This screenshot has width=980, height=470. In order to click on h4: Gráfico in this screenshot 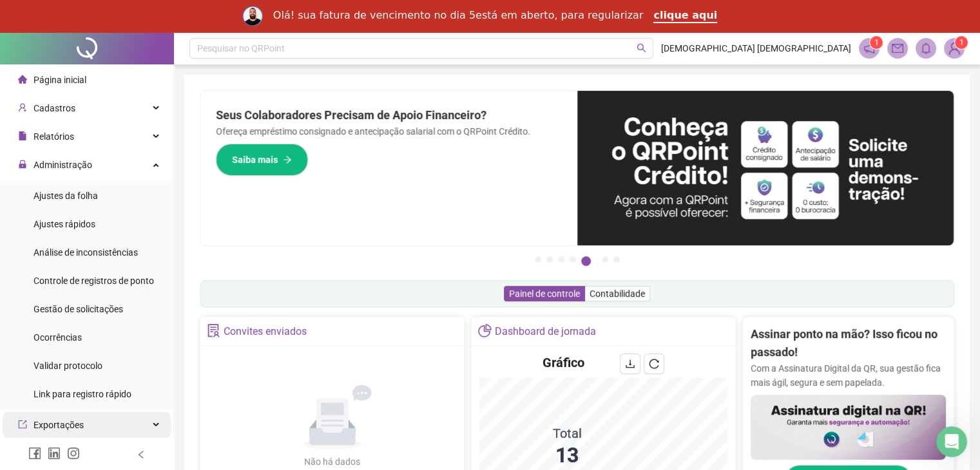, I will do `click(563, 362)`.